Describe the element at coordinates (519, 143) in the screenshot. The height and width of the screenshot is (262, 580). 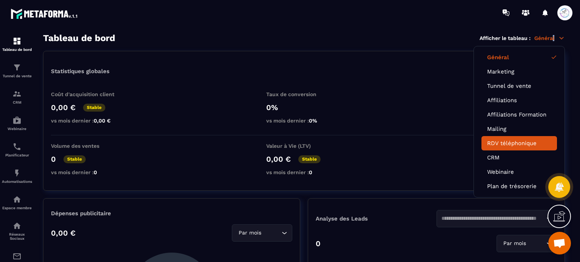
I see `a: RDV téléphonique` at that location.